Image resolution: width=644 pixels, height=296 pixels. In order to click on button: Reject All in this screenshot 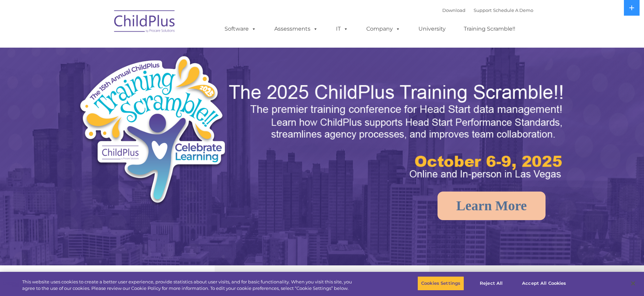, I will do `click(491, 284)`.